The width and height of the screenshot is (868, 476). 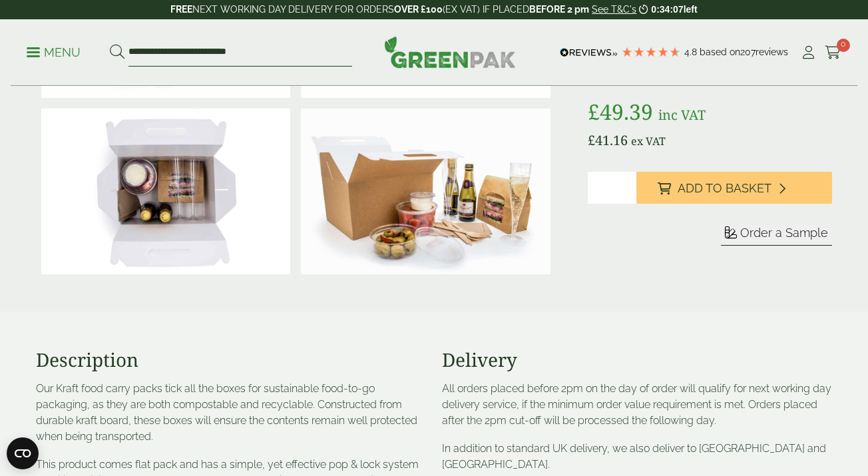 I want to click on img: IMG_5960 (Large), so click(x=425, y=192).